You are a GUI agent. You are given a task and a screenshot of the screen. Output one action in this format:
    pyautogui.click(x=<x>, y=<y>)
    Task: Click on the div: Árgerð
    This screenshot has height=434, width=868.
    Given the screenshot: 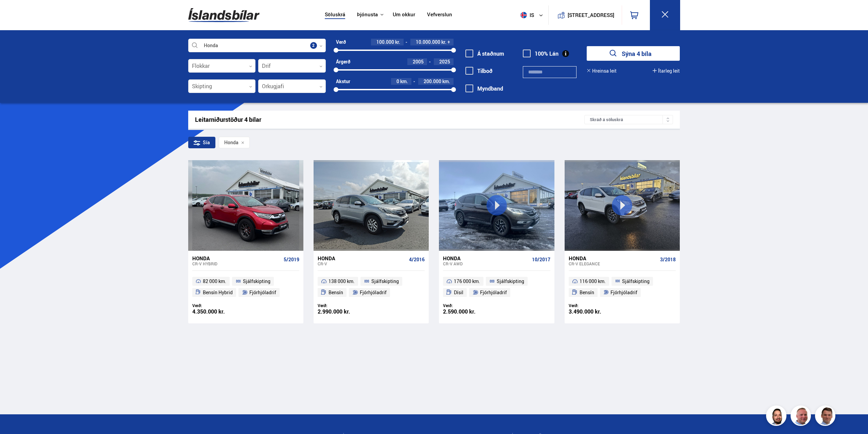 What is the action you would take?
    pyautogui.click(x=343, y=62)
    